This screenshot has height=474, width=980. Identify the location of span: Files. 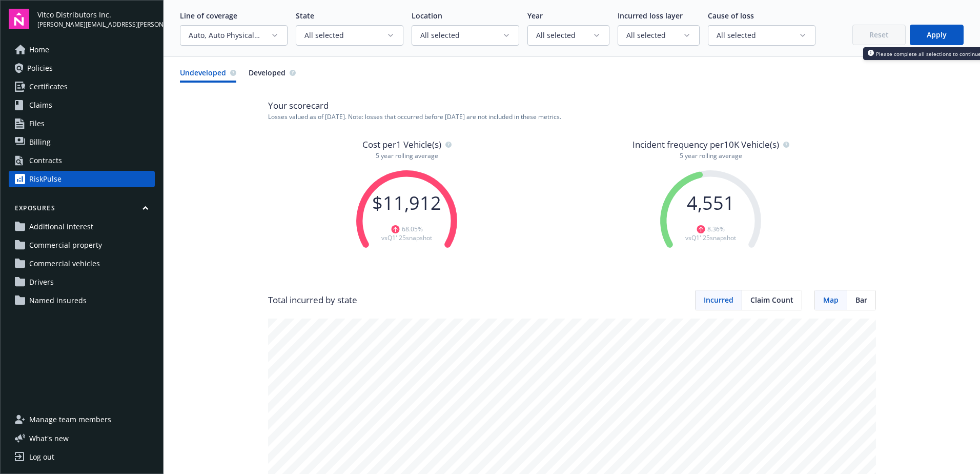
(37, 123).